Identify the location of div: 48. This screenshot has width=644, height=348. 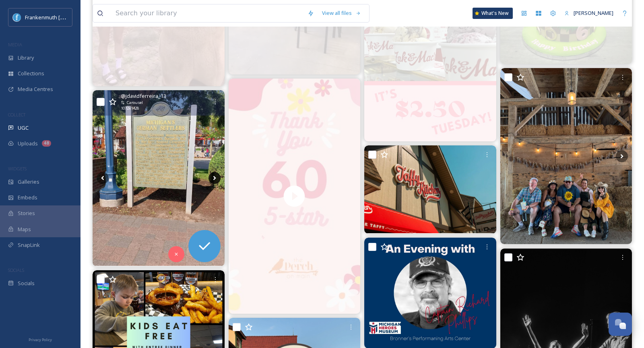
(47, 144).